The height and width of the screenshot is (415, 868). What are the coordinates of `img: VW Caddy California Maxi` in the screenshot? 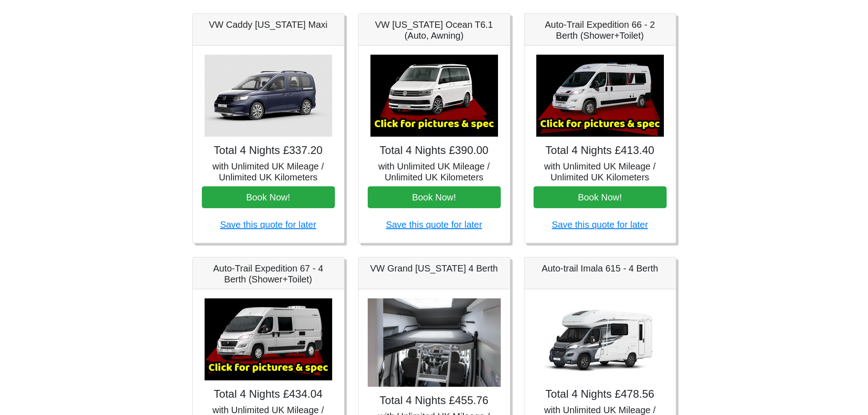 It's located at (268, 96).